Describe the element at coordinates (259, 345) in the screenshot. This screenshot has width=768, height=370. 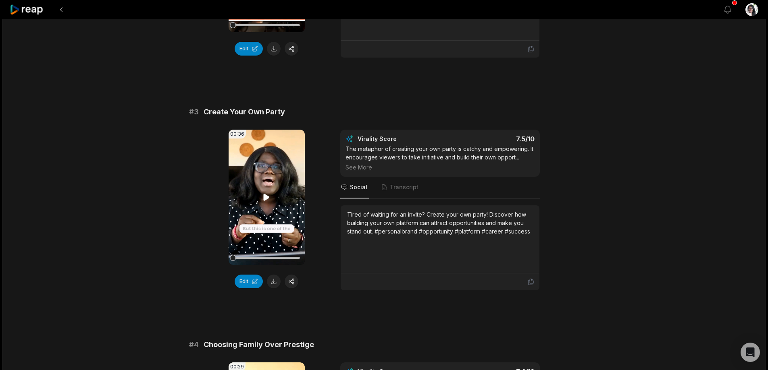
I see `span: Choosing Family Over Prestige` at that location.